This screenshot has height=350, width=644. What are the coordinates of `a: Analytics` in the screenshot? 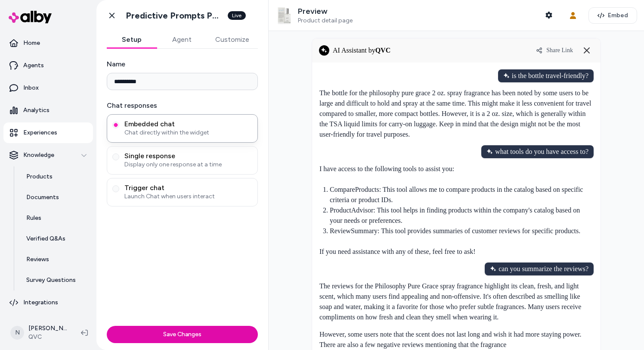 It's located at (48, 110).